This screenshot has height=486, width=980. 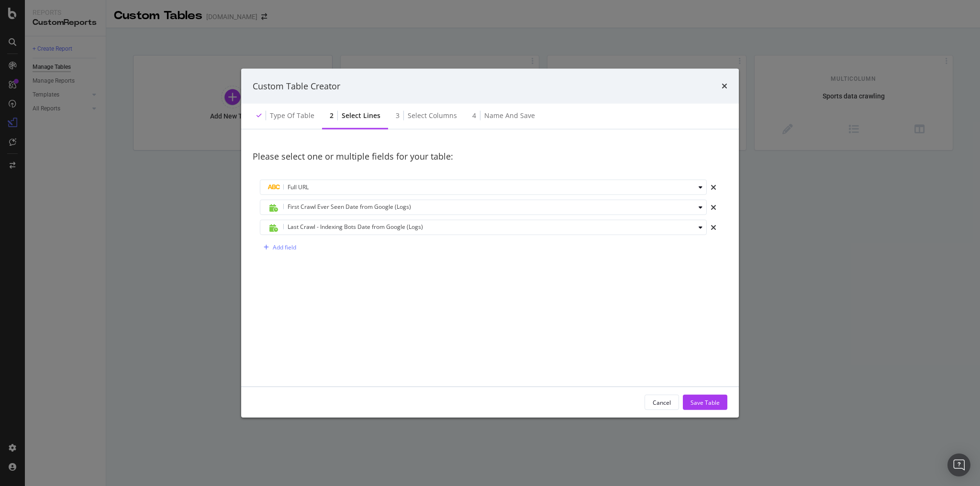 What do you see at coordinates (705, 403) in the screenshot?
I see `button: Save Table` at bounding box center [705, 403].